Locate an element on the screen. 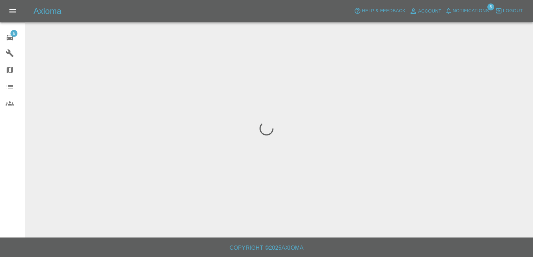  span: Account is located at coordinates (430, 11).